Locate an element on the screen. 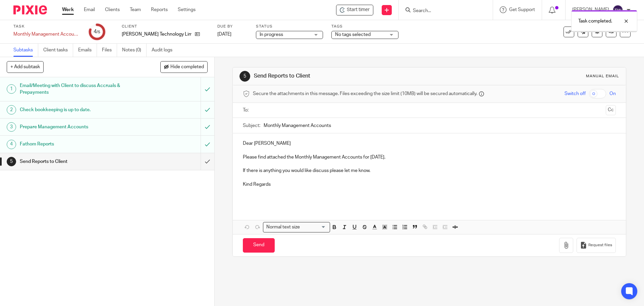  a: Work is located at coordinates (68, 9).